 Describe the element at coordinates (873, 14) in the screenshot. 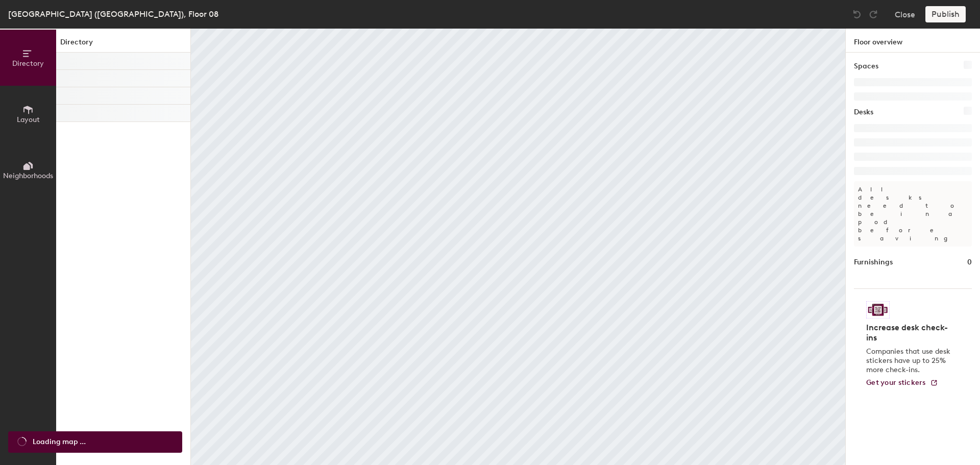

I see `img: Redo` at that location.